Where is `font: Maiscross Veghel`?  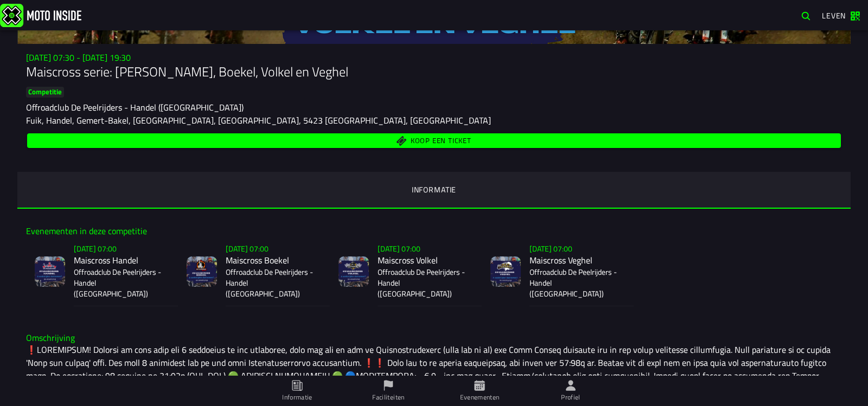
font: Maiscross Veghel is located at coordinates (561, 261).